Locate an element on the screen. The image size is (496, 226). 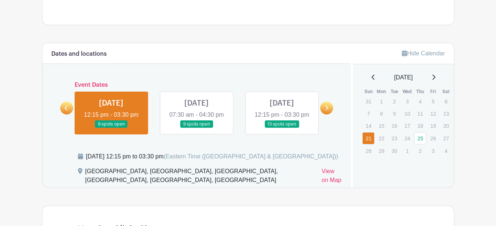
p: 31 is located at coordinates (368, 101).